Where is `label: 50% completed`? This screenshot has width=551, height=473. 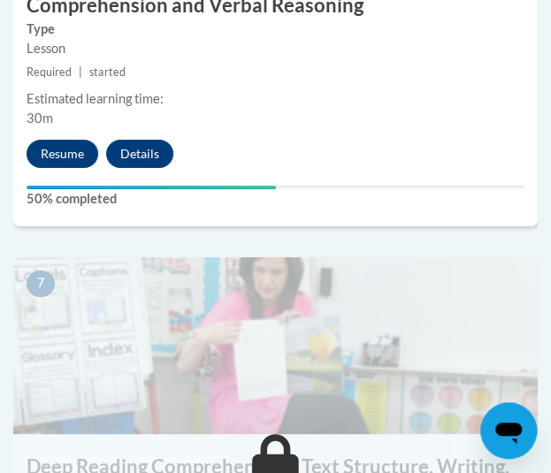
label: 50% completed is located at coordinates (275, 199).